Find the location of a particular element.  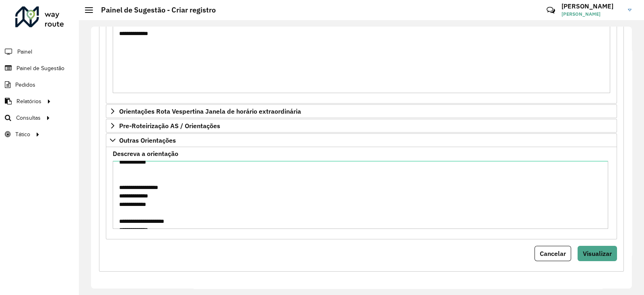

span: Visualizar is located at coordinates (598, 254).